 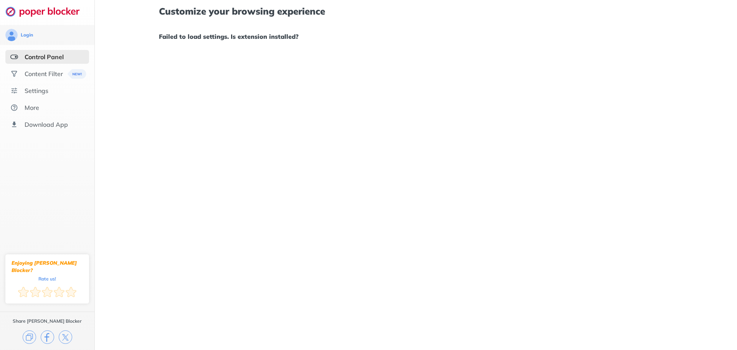 What do you see at coordinates (44, 74) in the screenshot?
I see `div: Content Filter` at bounding box center [44, 74].